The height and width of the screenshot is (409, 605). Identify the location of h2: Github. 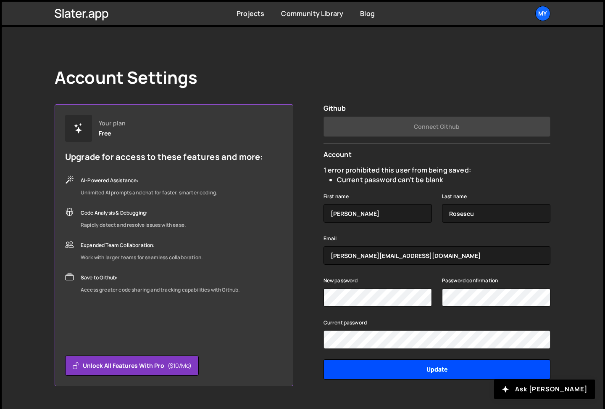
(437, 108).